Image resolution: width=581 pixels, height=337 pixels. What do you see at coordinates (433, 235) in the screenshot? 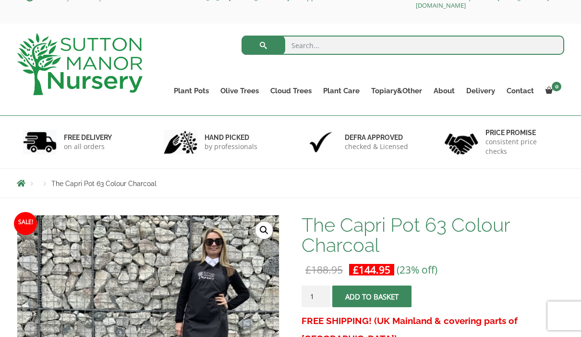
I see `h1: The Capri Pot 63 Colour Charcoal` at bounding box center [433, 235].